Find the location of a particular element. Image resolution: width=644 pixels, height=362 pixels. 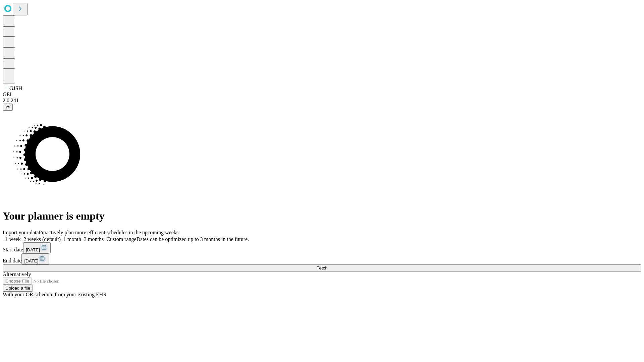

span: Import your data is located at coordinates (21, 232).